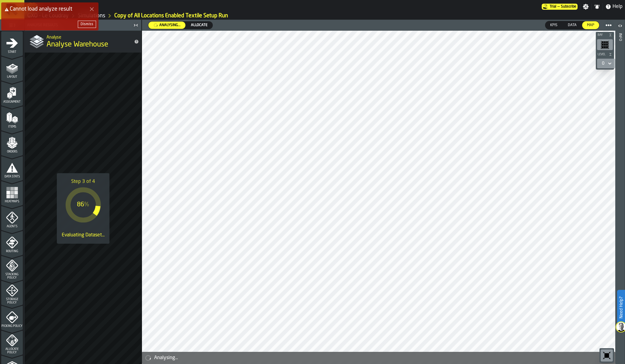  What do you see at coordinates (83, 42) in the screenshot?
I see `div: title-Analyse Warehouse` at bounding box center [83, 42].